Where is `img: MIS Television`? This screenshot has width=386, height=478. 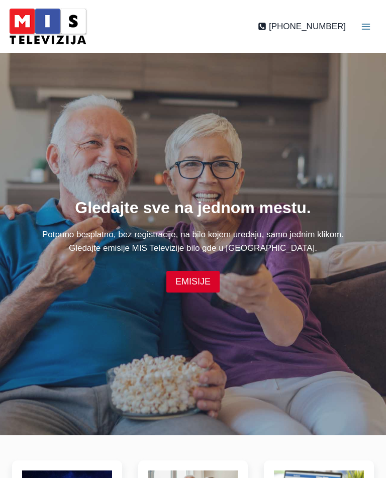 img: MIS Television is located at coordinates (48, 26).